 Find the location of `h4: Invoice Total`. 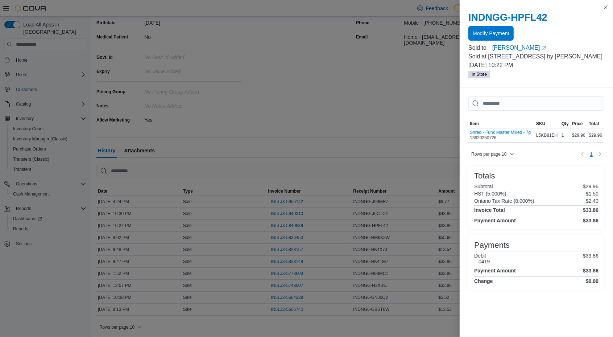

h4: Invoice Total is located at coordinates (489, 210).